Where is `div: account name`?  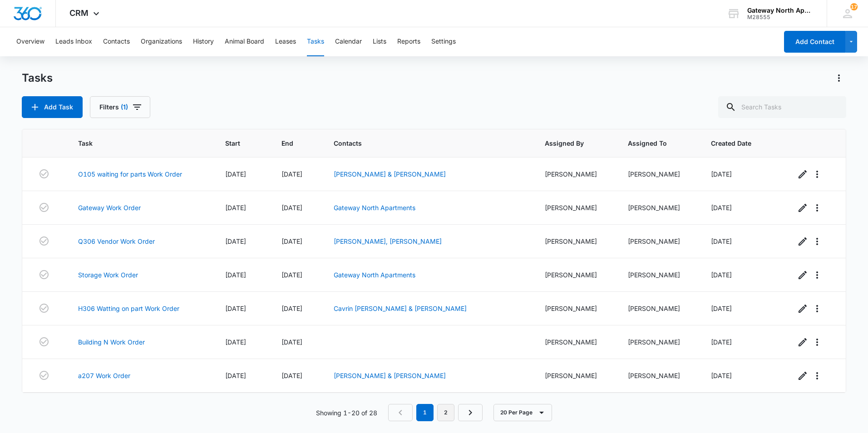 div: account name is located at coordinates (780, 11).